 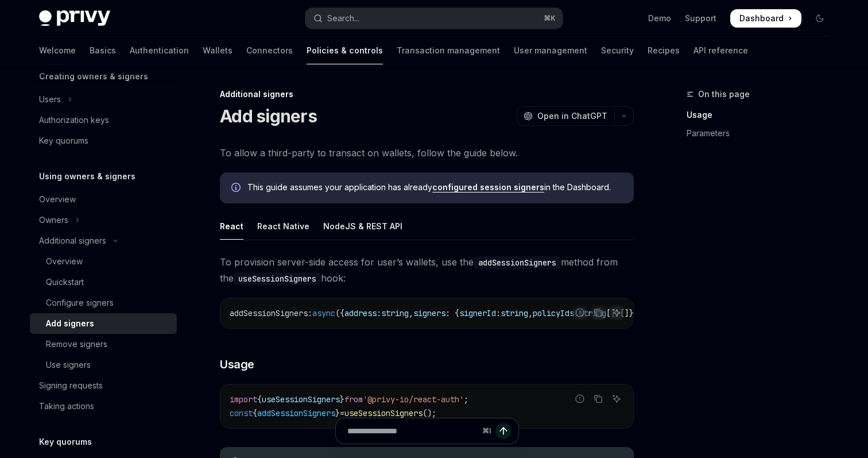 I want to click on div: Quickstart, so click(x=65, y=282).